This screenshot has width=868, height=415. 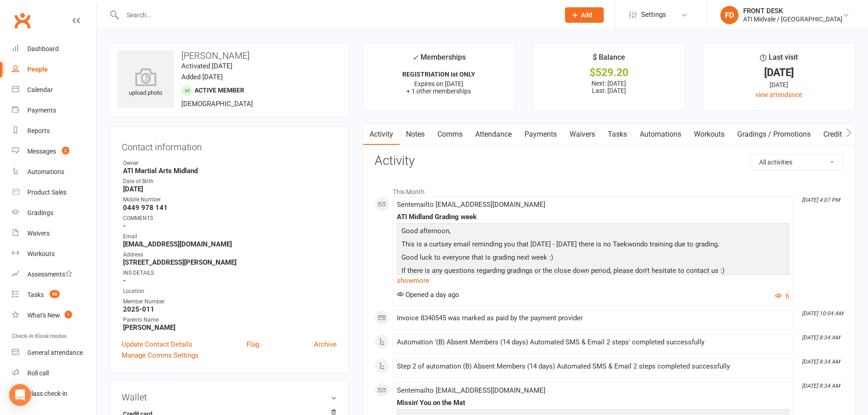 What do you see at coordinates (145, 83) in the screenshot?
I see `div: upload photo` at bounding box center [145, 83].